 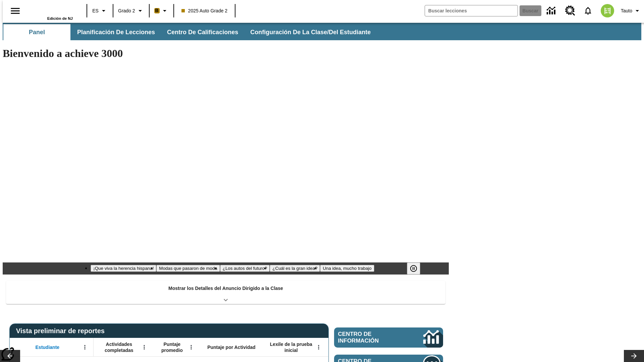 What do you see at coordinates (37, 32) in the screenshot?
I see `span: Panel` at bounding box center [37, 32].